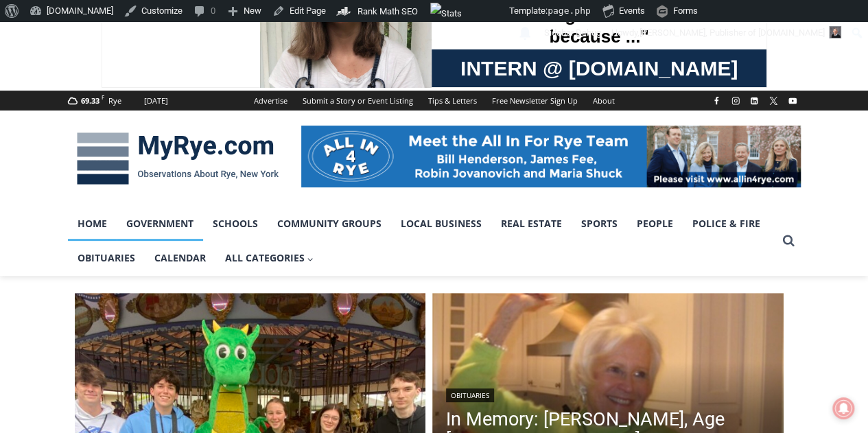 This screenshot has width=868, height=433. What do you see at coordinates (236, 224) in the screenshot?
I see `a: Schools` at bounding box center [236, 224].